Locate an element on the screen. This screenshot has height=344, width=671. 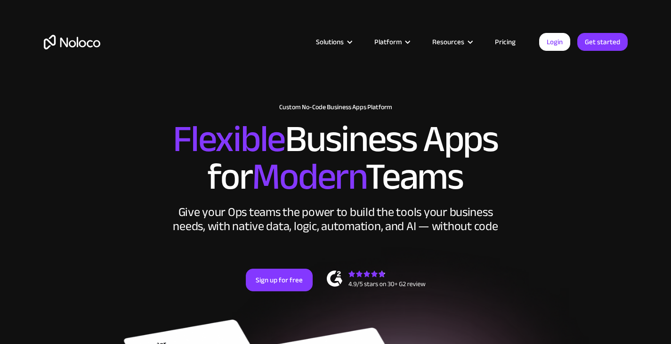
span: Modern is located at coordinates (308, 177).